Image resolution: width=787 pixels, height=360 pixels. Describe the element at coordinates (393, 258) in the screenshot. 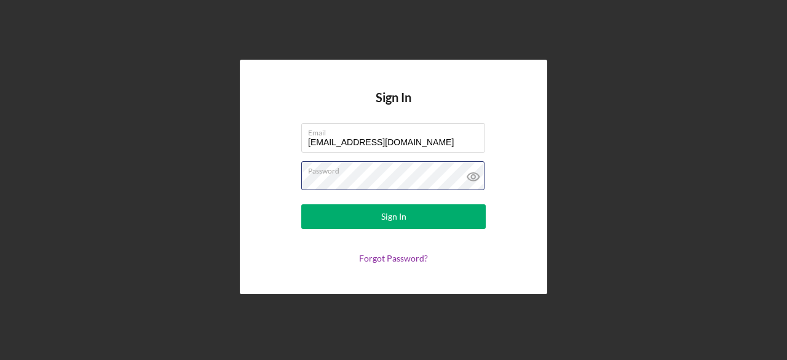

I see `a: Forgot Password?` at that location.